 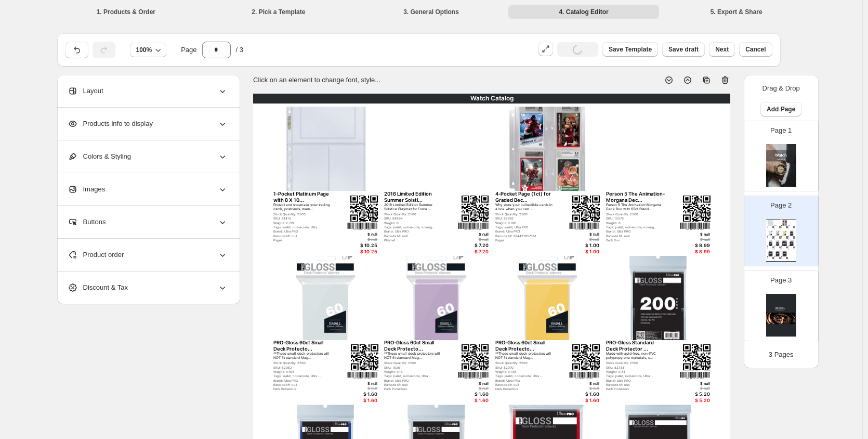 I want to click on div: SKU: 85756, so click(x=525, y=218).